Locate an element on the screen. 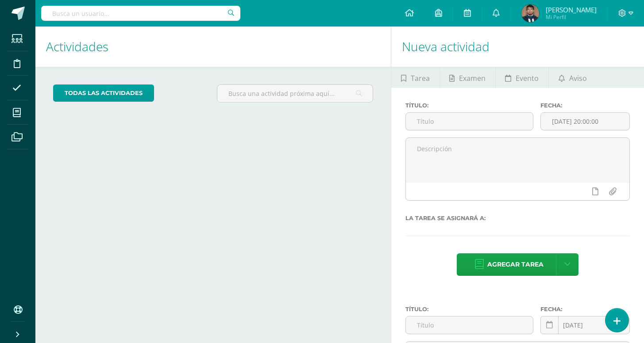 Image resolution: width=644 pixels, height=343 pixels. img: 8c648ab03079b18c3371769e6fc6bd45.png is located at coordinates (530, 13).